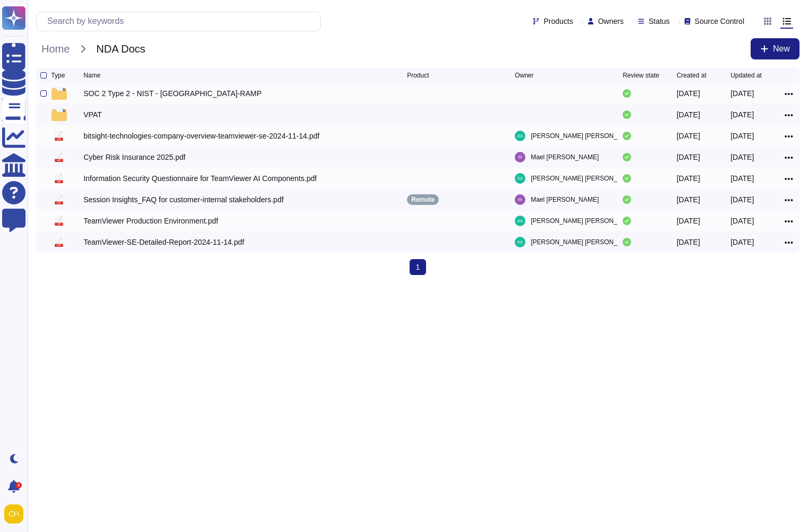 Image resolution: width=808 pixels, height=532 pixels. What do you see at coordinates (92, 75) in the screenshot?
I see `span: Name` at bounding box center [92, 75].